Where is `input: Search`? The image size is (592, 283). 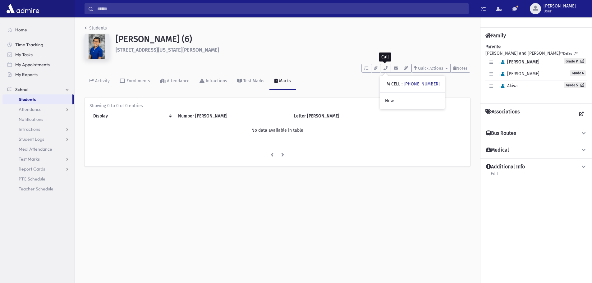
input: Search is located at coordinates (281, 9).